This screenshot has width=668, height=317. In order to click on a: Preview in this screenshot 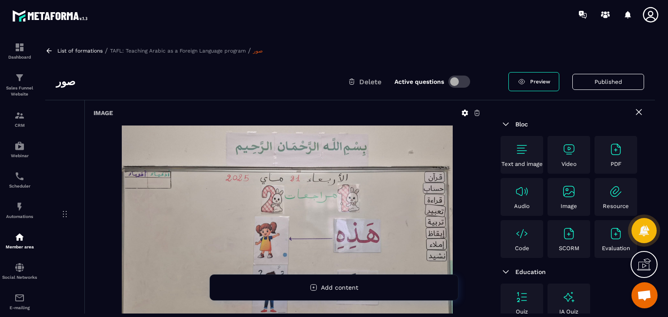, I will do `click(533, 82)`.